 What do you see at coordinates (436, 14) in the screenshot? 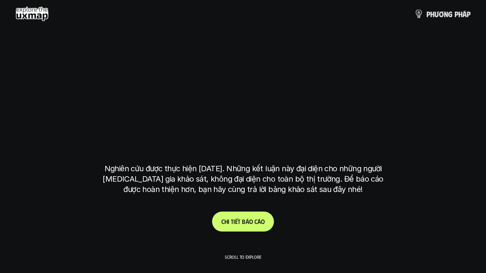
I see `span: ư` at bounding box center [436, 14].